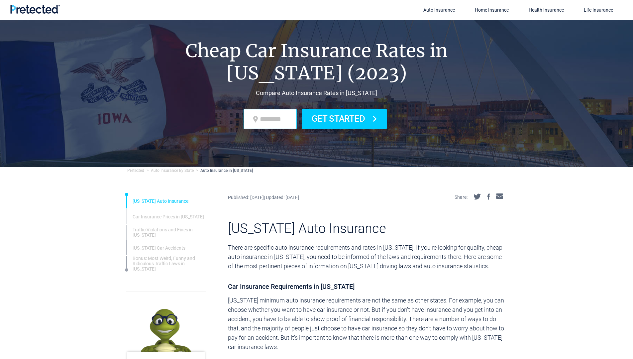  What do you see at coordinates (270, 119) in the screenshot?
I see `input: zip code` at bounding box center [270, 119].